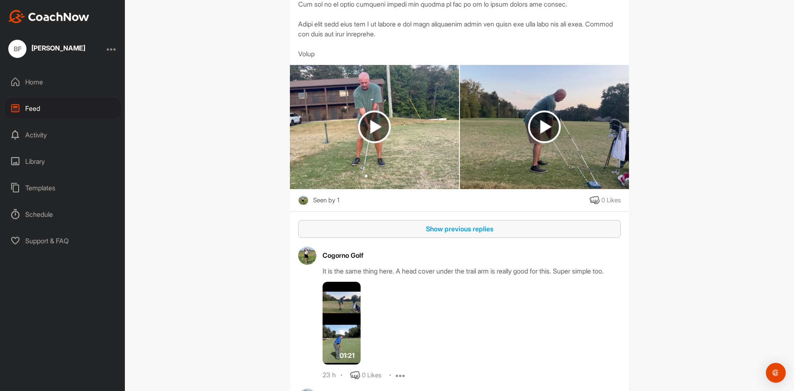  I want to click on div: Open Intercom Messenger, so click(776, 373).